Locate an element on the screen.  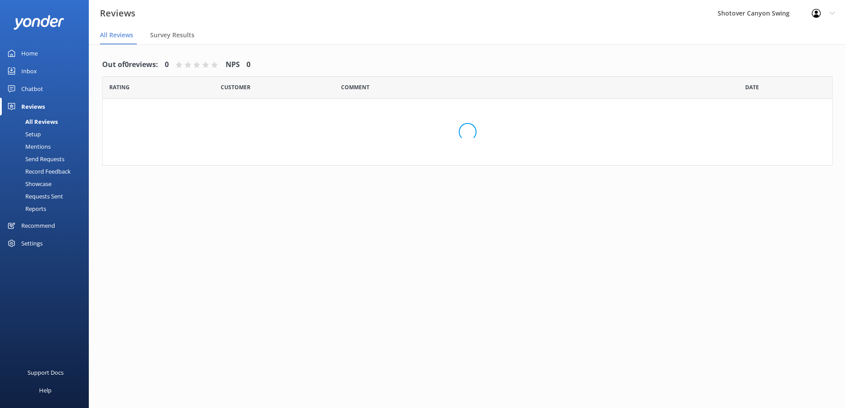
span: Question is located at coordinates (355, 87).